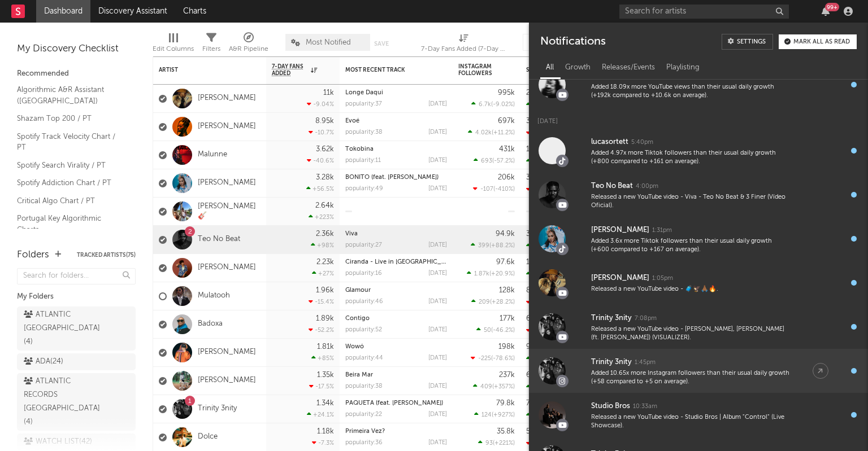  What do you see at coordinates (352, 121) in the screenshot?
I see `a: Evoé` at bounding box center [352, 121].